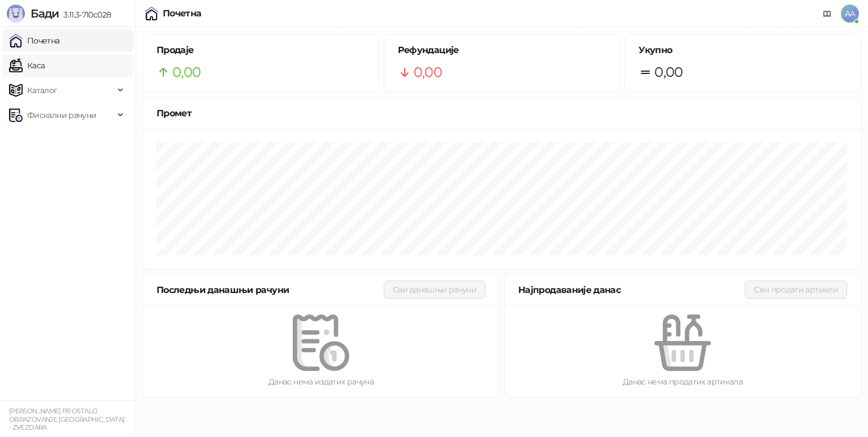 The height and width of the screenshot is (437, 868). I want to click on a: Документација, so click(827, 14).